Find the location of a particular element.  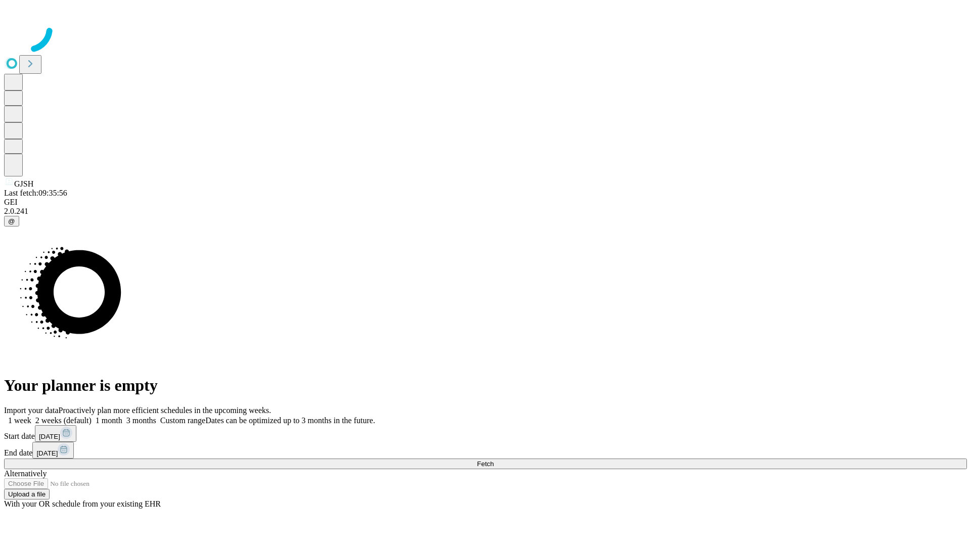

span: Last fetch: 09:35:56 is located at coordinates (35, 193).